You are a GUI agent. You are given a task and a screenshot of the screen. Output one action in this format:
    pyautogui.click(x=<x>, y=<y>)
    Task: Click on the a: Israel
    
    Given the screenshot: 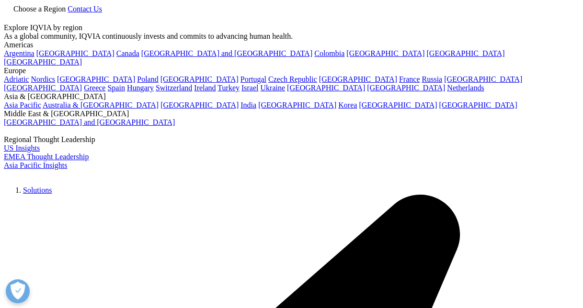 What is the action you would take?
    pyautogui.click(x=250, y=88)
    